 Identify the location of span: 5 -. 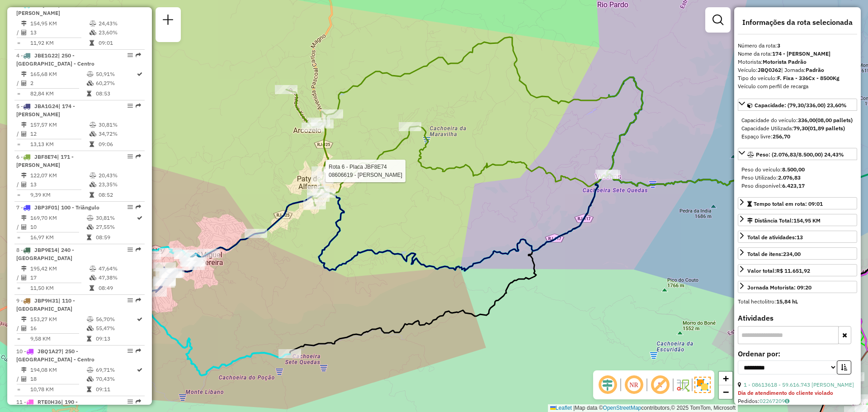
(46, 110).